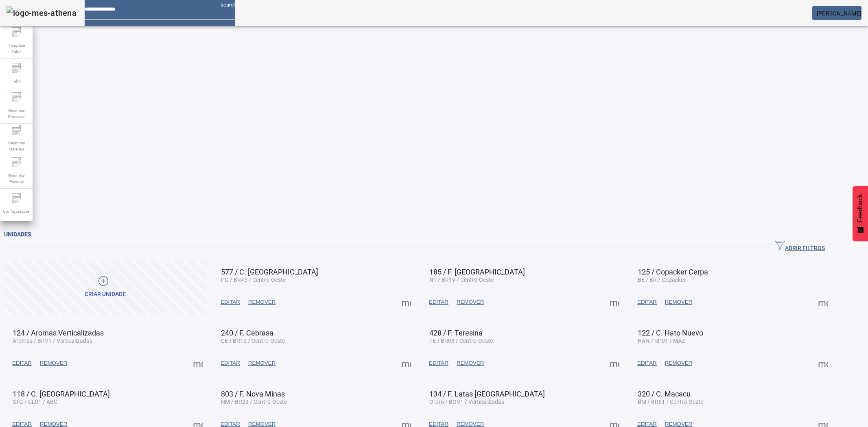 The image size is (868, 427). What do you see at coordinates (17, 146) in the screenshot?
I see `span: Gerenciar Materiais` at bounding box center [17, 146].